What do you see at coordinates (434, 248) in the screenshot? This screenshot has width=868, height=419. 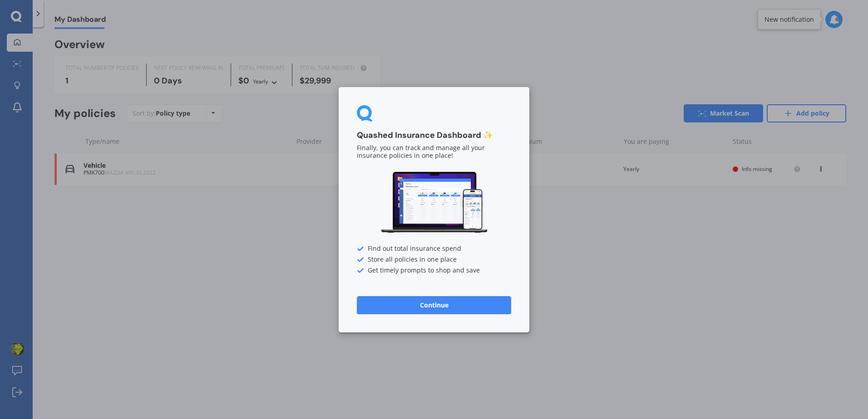 I see `div: Find out total insurance spend` at bounding box center [434, 248].